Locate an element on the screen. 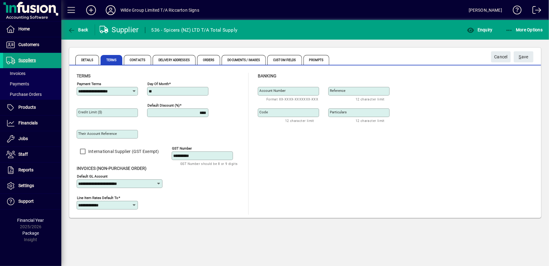 The height and width of the screenshot is (266, 549). span: Package is located at coordinates (31, 233).